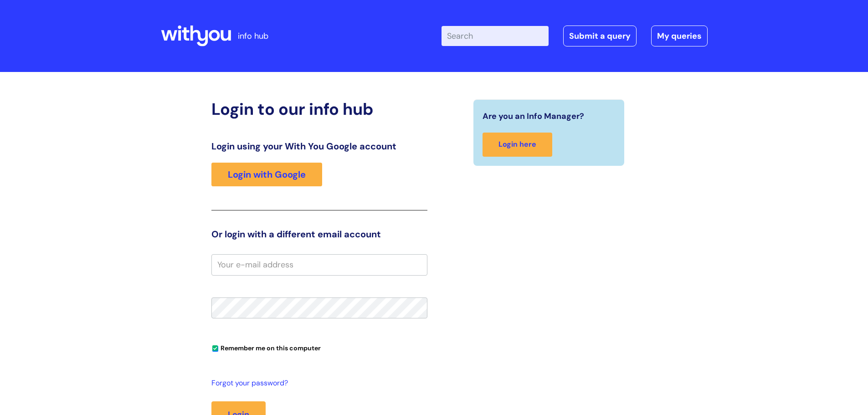 This screenshot has height=415, width=868. What do you see at coordinates (319, 146) in the screenshot?
I see `h3: Login using your With You Google account` at bounding box center [319, 146].